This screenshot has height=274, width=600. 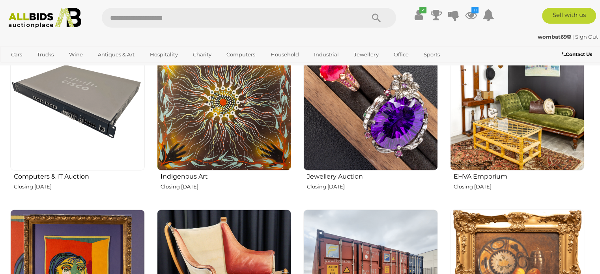 I want to click on h2: Jewellery Auction, so click(x=372, y=176).